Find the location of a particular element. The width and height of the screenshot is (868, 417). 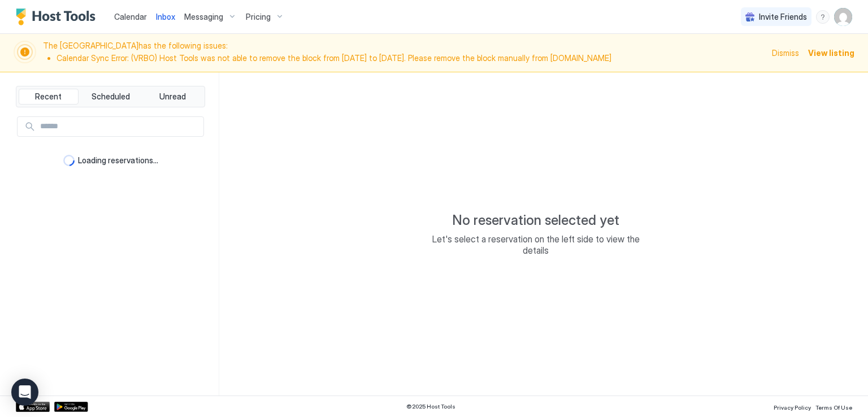

a: Privacy Policy is located at coordinates (792, 406).